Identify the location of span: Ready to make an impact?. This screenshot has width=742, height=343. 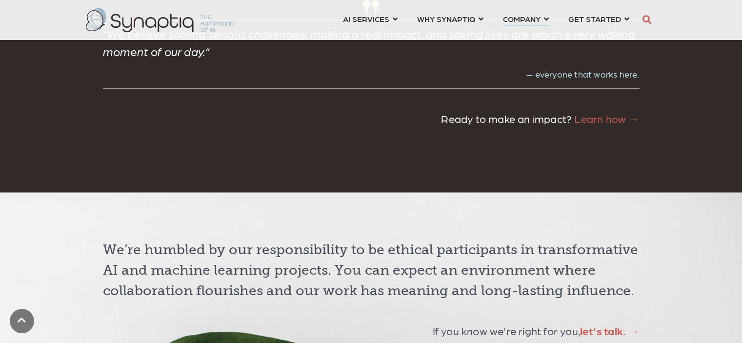
(507, 118).